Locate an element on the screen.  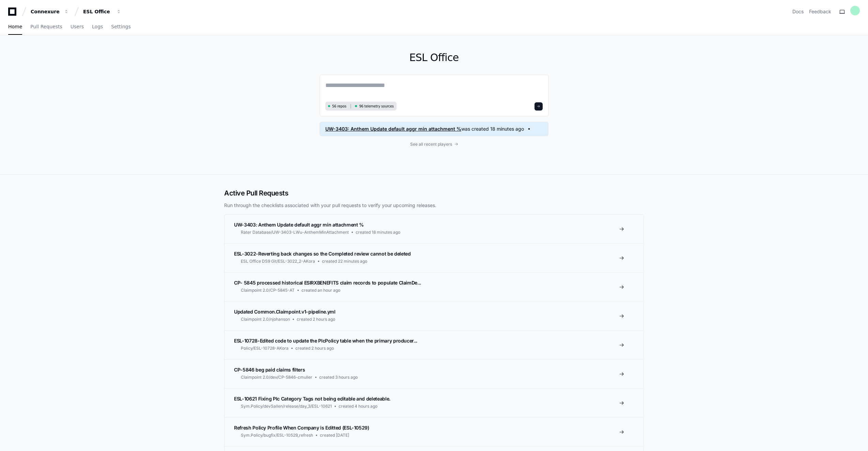
a: Home is located at coordinates (15, 27).